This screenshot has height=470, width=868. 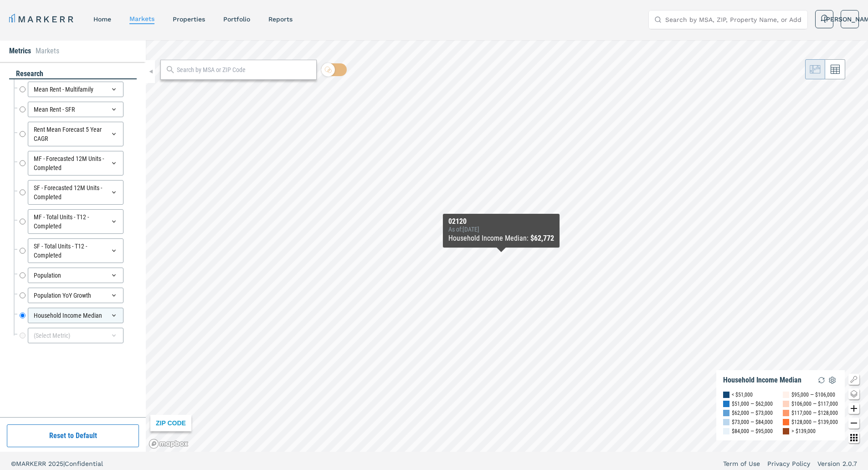 What do you see at coordinates (815, 413) in the screenshot?
I see `div: $117,000 — $128,000` at bounding box center [815, 413].